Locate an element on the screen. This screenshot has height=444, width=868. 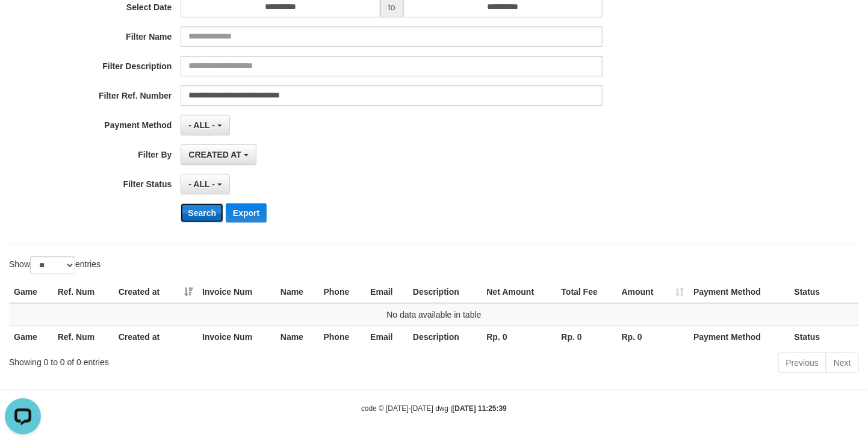
button: Export is located at coordinates (246, 213).